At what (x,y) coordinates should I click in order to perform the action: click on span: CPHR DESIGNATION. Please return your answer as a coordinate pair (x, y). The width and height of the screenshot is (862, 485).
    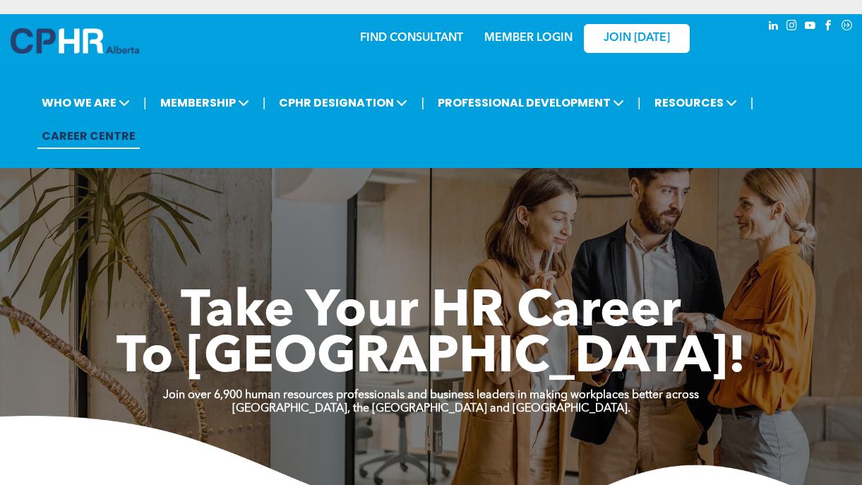
    Looking at the image, I should click on (343, 102).